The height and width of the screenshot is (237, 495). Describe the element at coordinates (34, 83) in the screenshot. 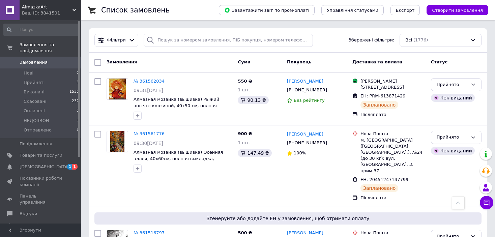

I see `span: Прийняті` at that location.